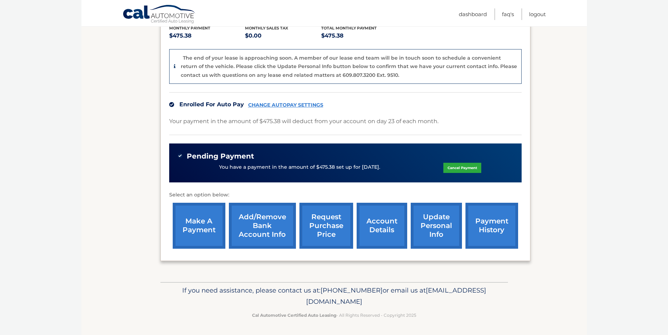 This screenshot has width=668, height=335. What do you see at coordinates (508, 14) in the screenshot?
I see `a: FAQ's` at bounding box center [508, 14].